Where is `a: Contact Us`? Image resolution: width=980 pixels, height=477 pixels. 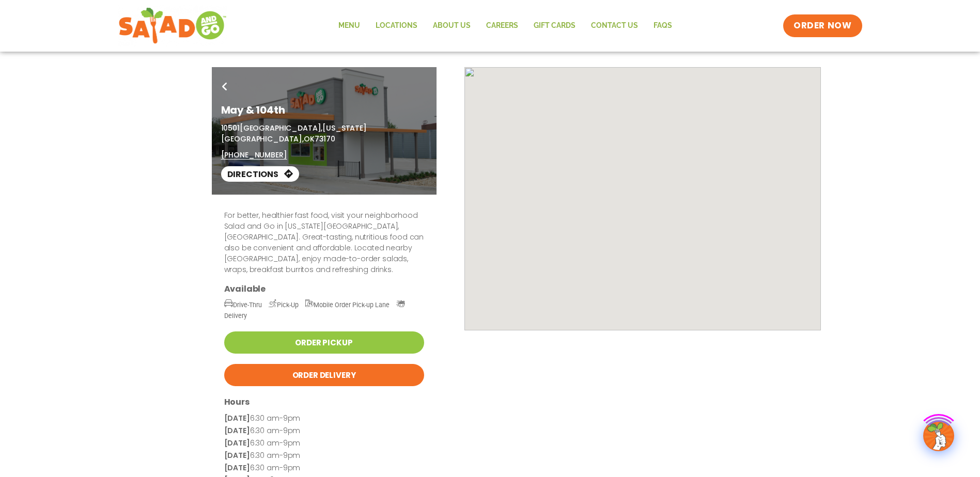 a: Contact Us is located at coordinates (614, 26).